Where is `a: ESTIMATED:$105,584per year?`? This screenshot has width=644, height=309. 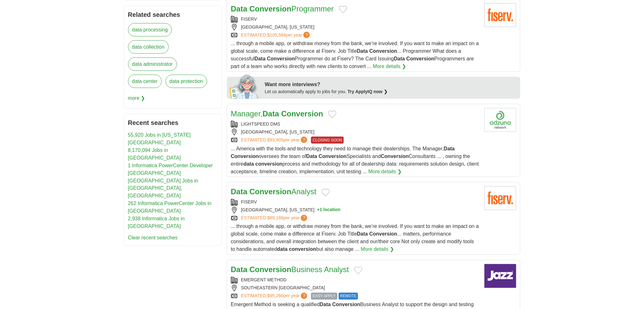 a: ESTIMATED:$105,584per year? is located at coordinates (276, 35).